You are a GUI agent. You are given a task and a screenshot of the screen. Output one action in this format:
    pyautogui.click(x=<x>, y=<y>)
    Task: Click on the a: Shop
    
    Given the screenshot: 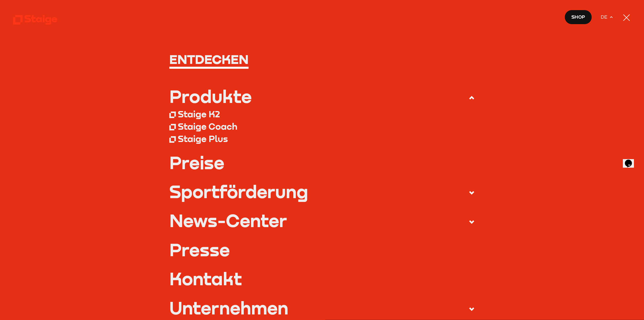 What is the action you would take?
    pyautogui.click(x=578, y=17)
    